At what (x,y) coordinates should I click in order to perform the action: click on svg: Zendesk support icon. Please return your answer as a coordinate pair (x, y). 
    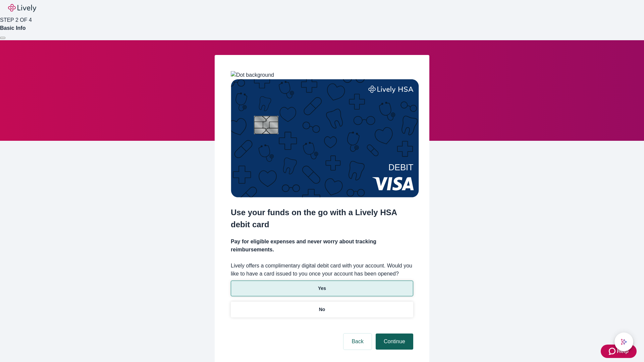
    Looking at the image, I should click on (613, 351).